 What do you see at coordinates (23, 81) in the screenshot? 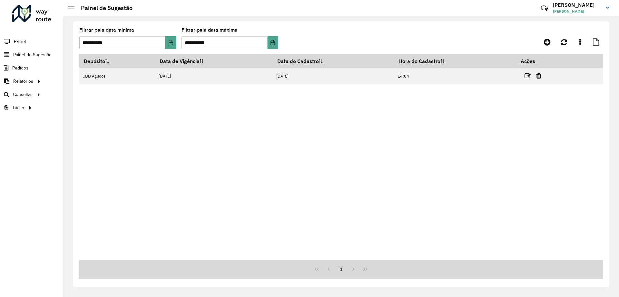
I see `span: Relatórios` at bounding box center [23, 81].